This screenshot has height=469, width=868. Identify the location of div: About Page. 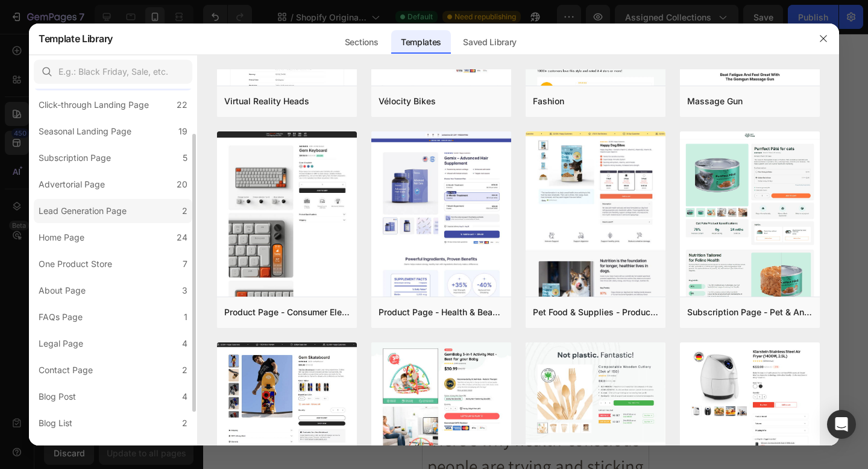
(62, 291).